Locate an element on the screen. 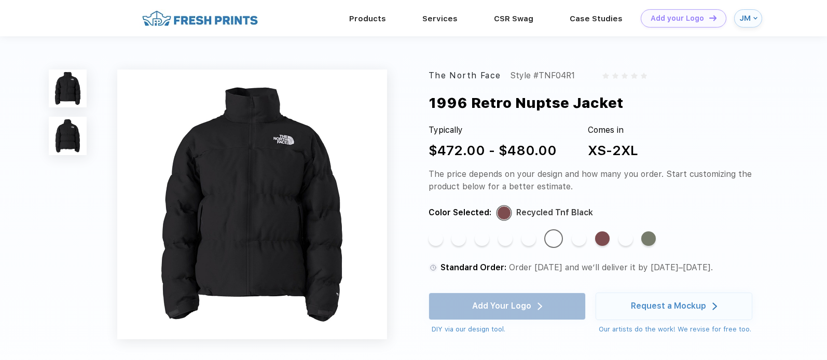 The width and height of the screenshot is (827, 360). div: TNF Black is located at coordinates (482, 239).